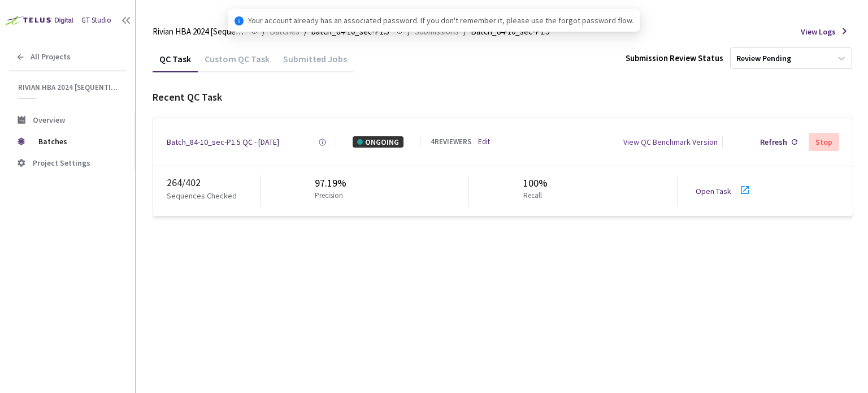  Describe the element at coordinates (451, 142) in the screenshot. I see `div: 4 REVIEWERS` at that location.